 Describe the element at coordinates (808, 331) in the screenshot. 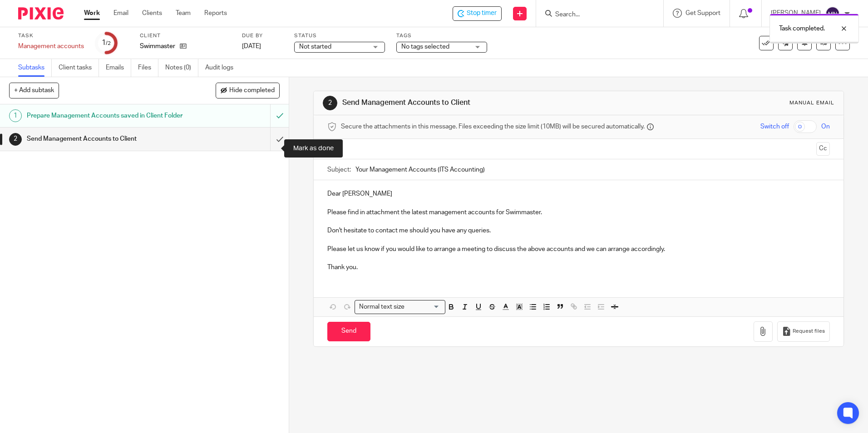

I see `span: Request files` at that location.